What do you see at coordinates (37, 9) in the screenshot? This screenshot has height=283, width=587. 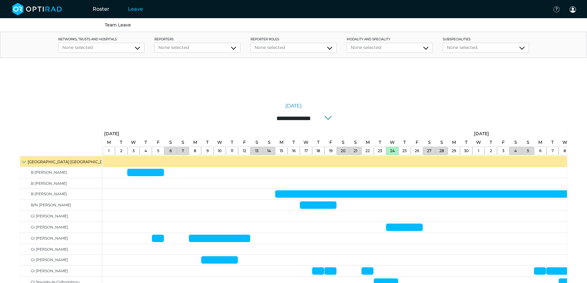 I see `img: brand-opti-rad-logos-blue-and-white-d2f68631ba2948856bd03f2d395fb146ddc8fb01b4b6e9315ea85fa773367...` at bounding box center [37, 9].